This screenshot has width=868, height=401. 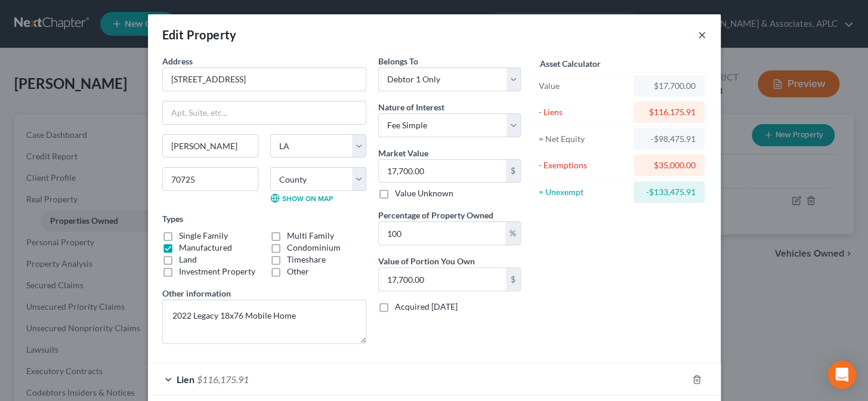 I want to click on label: Types, so click(x=173, y=219).